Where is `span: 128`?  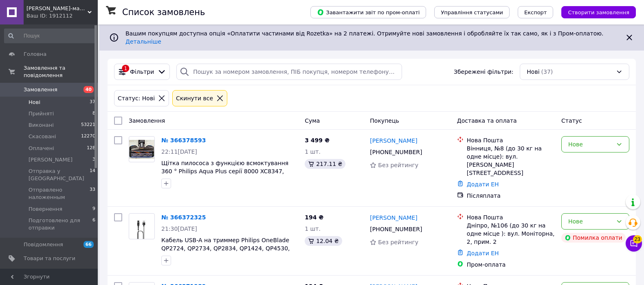
span: 128 is located at coordinates (91, 148).